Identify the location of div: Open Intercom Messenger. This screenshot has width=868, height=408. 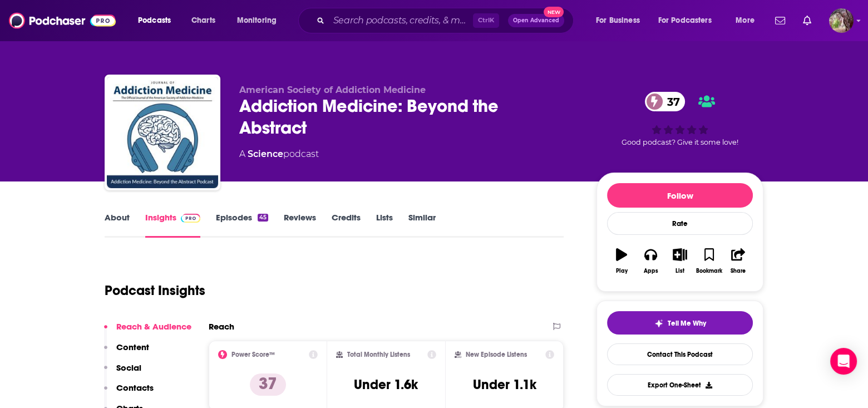
(843, 361).